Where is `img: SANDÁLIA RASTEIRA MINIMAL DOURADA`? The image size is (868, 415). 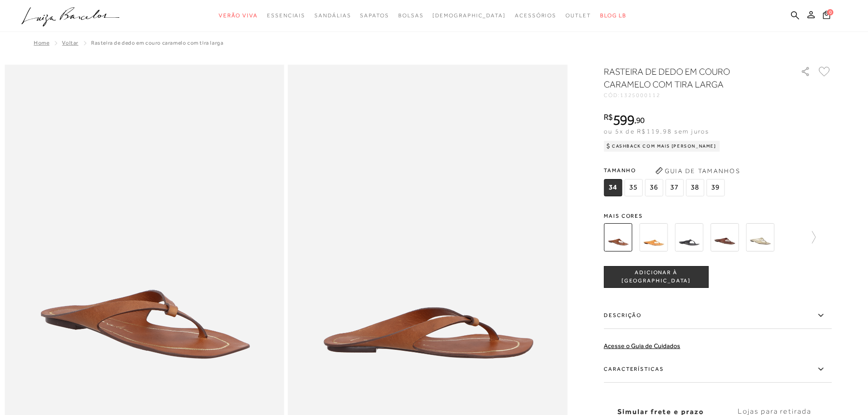
img: SANDÁLIA RASTEIRA MINIMAL DOURADA is located at coordinates (760, 237).